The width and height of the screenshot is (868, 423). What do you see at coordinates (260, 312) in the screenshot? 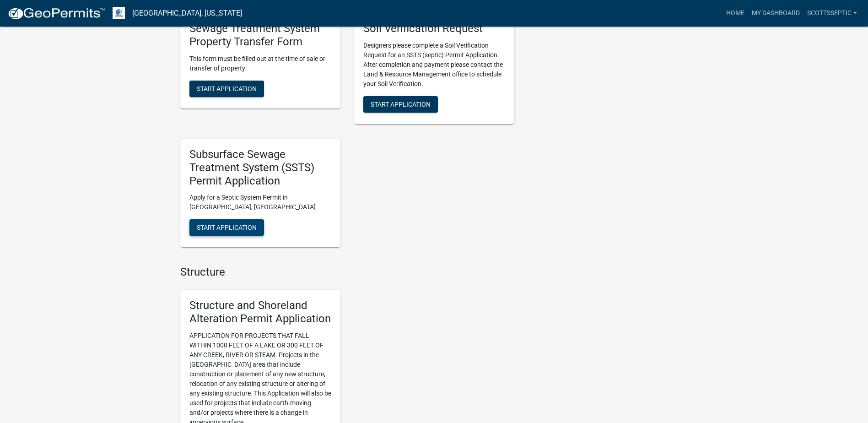
I see `h5: Structure and Shoreland Alteration Permit Application` at bounding box center [260, 312].